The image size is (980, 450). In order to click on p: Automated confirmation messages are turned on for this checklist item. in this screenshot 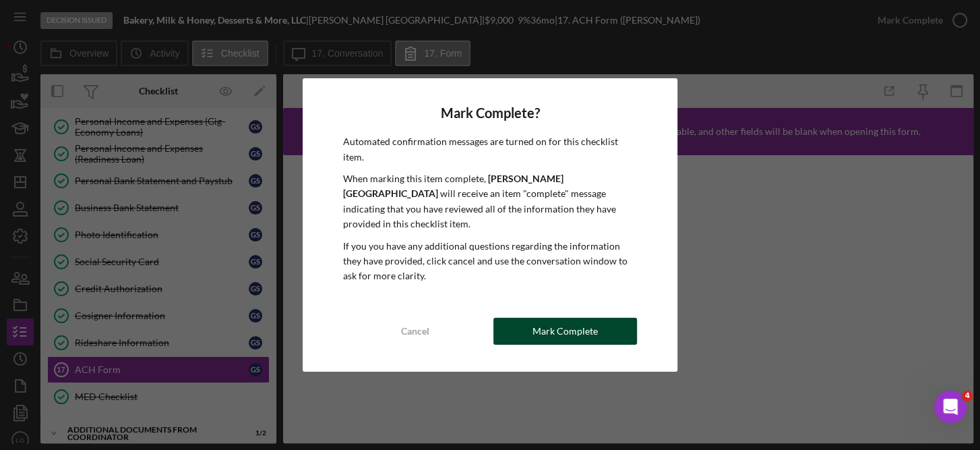, I will do `click(490, 149)`.